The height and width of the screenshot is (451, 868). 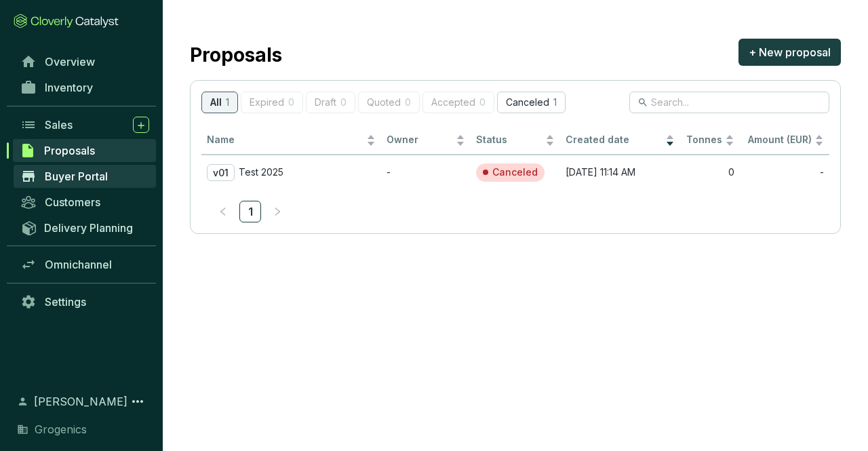 What do you see at coordinates (65, 302) in the screenshot?
I see `span: Settings` at bounding box center [65, 302].